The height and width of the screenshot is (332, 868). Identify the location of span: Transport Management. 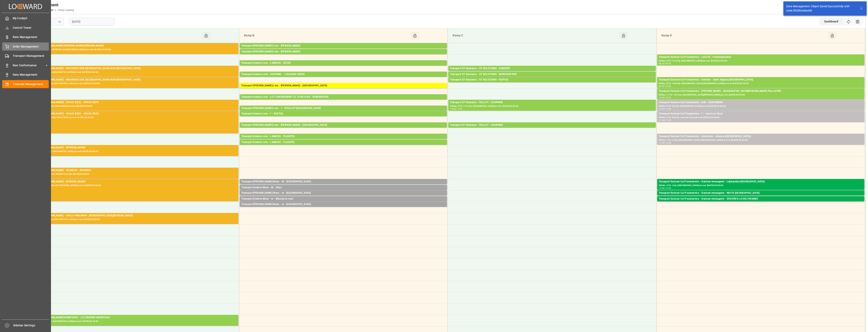
(31, 56).